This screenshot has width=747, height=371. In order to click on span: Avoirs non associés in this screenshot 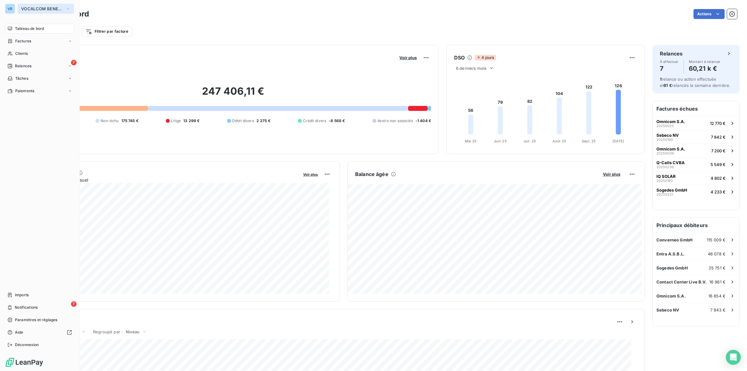, I will do `click(395, 121)`.